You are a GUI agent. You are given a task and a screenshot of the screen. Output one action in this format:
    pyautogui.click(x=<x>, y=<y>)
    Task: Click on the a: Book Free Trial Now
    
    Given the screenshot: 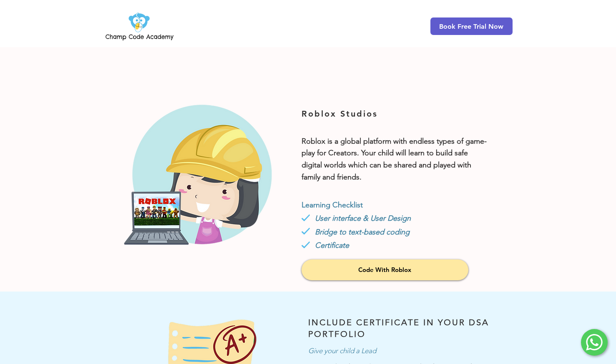 What is the action you would take?
    pyautogui.click(x=471, y=26)
    